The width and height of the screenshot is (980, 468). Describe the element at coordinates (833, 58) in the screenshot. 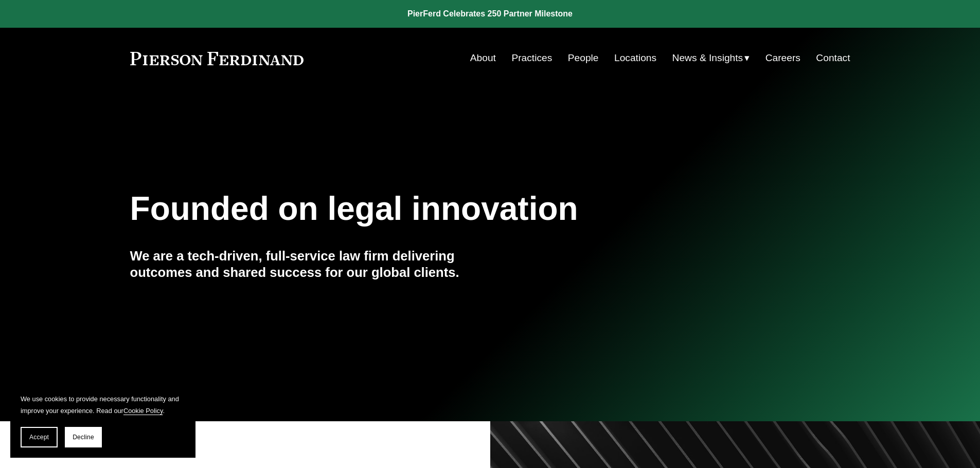

I see `a: Contact` at that location.